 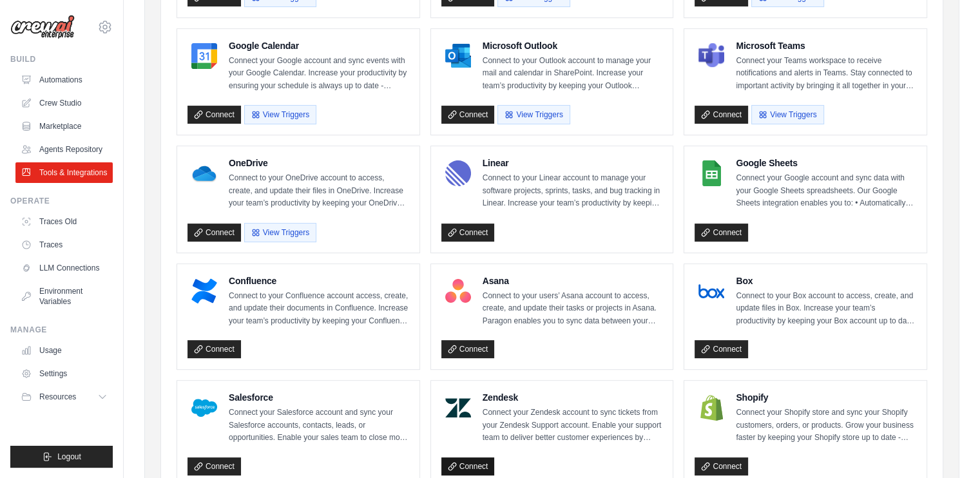 What do you see at coordinates (573, 398) in the screenshot?
I see `h4: Zendesk` at bounding box center [573, 398].